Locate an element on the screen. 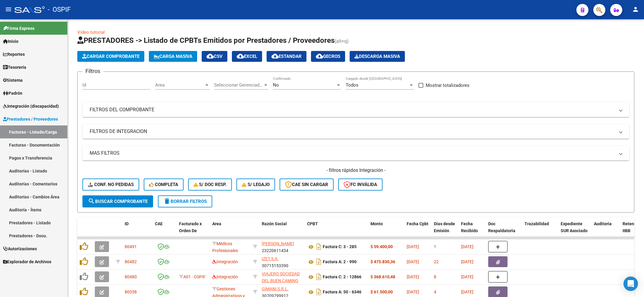  span: Conf. no pedidas is located at coordinates (111, 184).